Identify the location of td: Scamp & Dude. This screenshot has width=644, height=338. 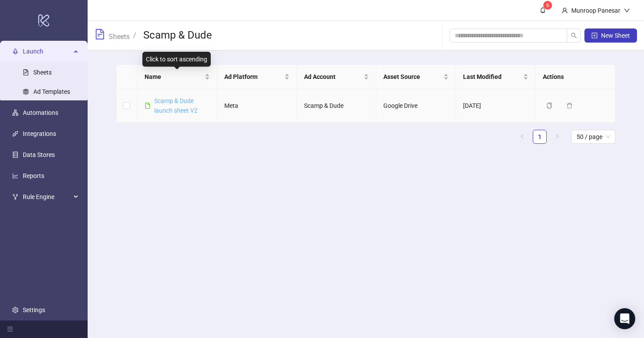
(337, 105).